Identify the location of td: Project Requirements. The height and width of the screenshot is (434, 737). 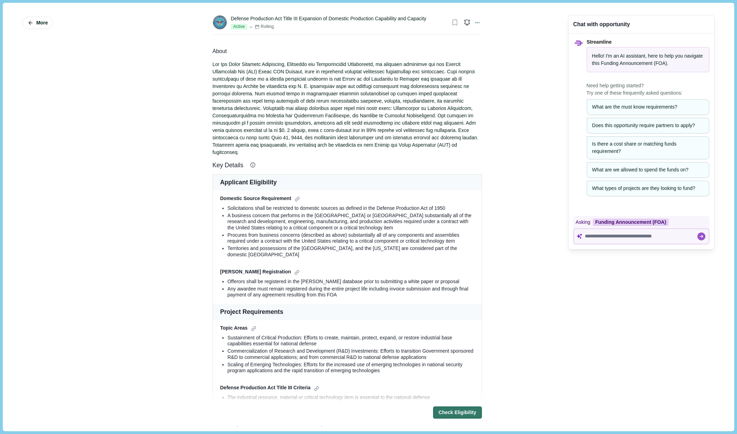
(347, 312).